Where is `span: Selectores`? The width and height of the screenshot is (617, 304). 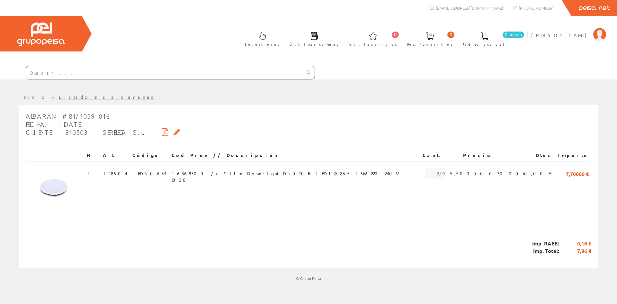
span: Selectores is located at coordinates (262, 44).